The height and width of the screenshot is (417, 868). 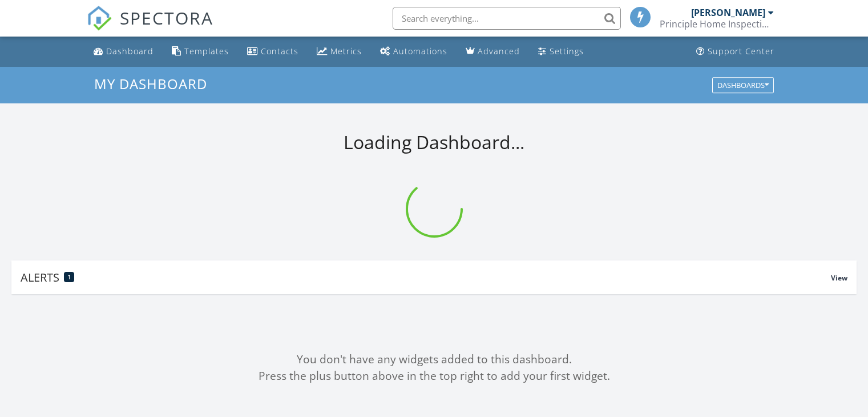 I want to click on div: Templates, so click(x=207, y=51).